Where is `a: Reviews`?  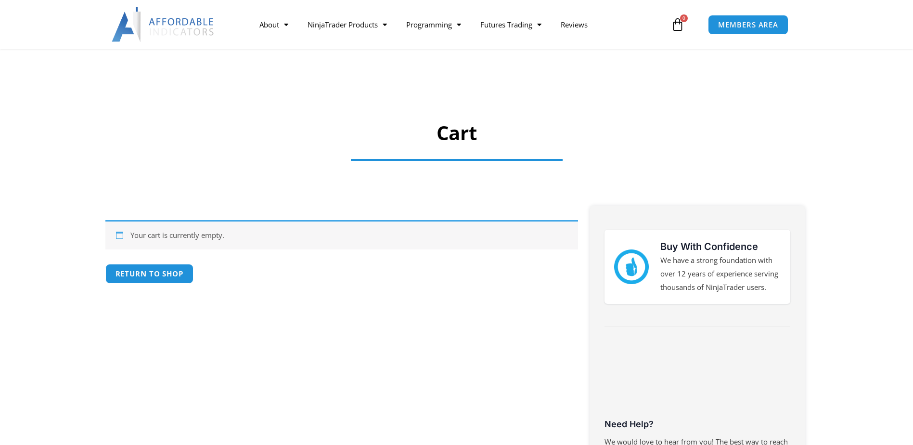
a: Reviews is located at coordinates (574, 25).